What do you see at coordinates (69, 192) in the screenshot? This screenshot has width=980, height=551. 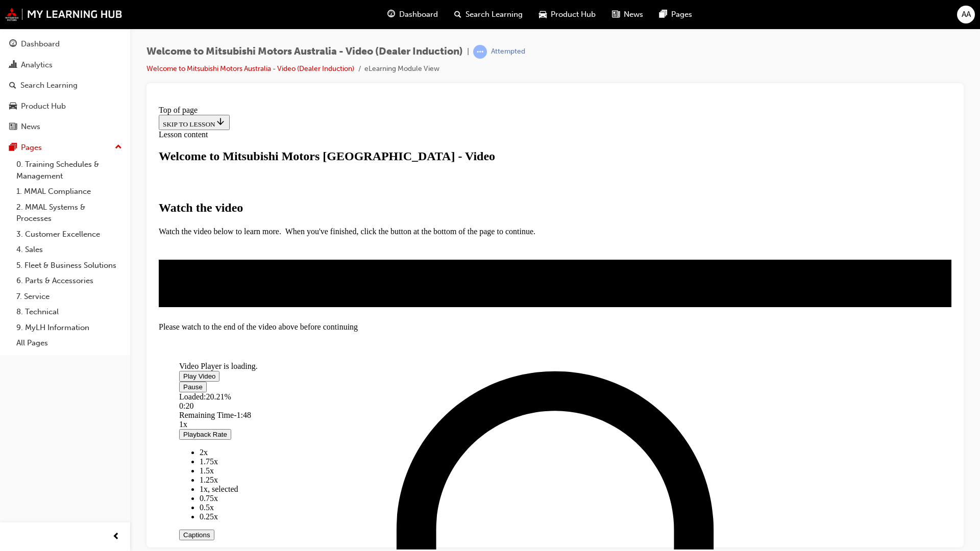 I see `a: 1. MMAL Compliance` at bounding box center [69, 192].